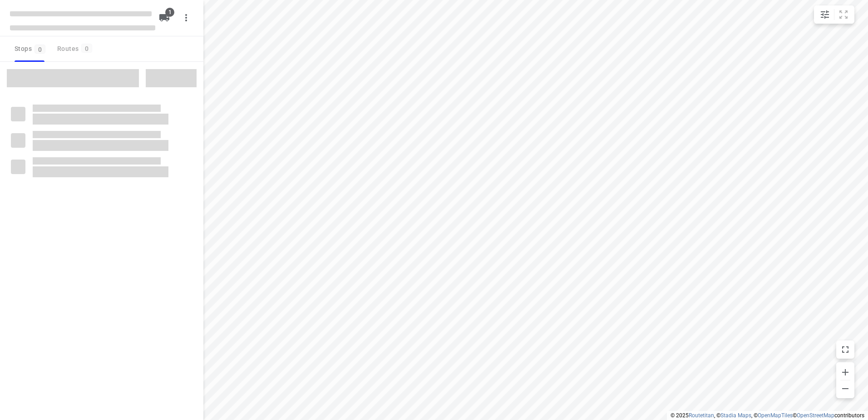  I want to click on li: © 2025 , © , © © contributors, so click(768, 415).